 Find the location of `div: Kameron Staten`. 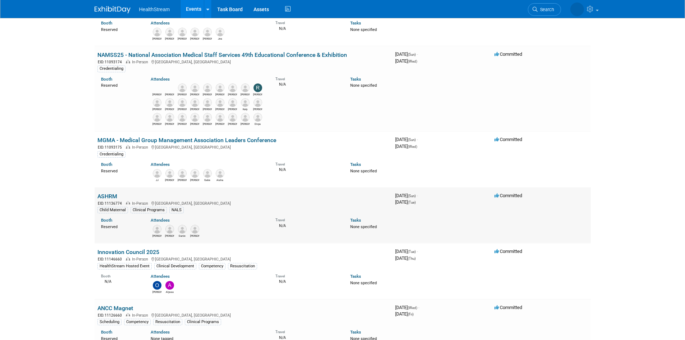

div: Kameron Staten is located at coordinates (207, 38).